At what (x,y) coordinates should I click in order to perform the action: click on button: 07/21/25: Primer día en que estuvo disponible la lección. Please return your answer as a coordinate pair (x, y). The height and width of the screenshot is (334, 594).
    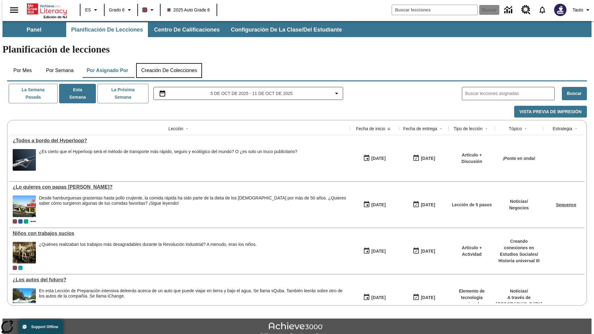
    Looking at the image, I should click on (374, 158).